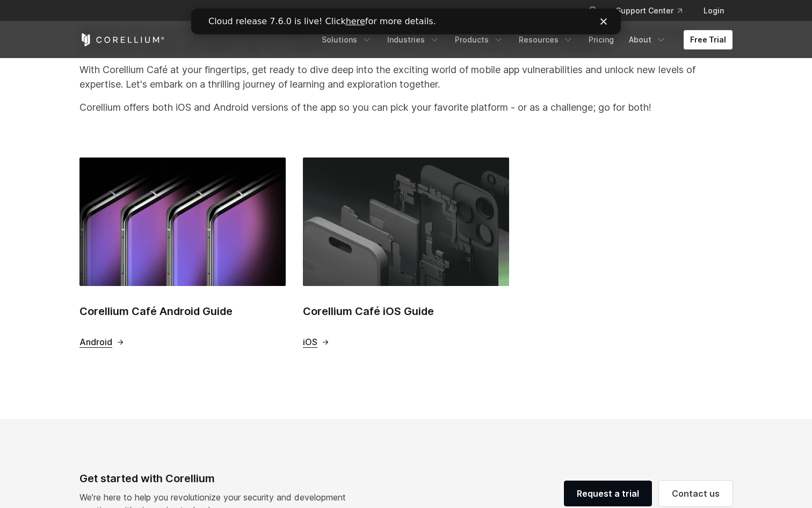 This screenshot has width=812, height=508. What do you see at coordinates (96, 342) in the screenshot?
I see `span: Android` at bounding box center [96, 342].